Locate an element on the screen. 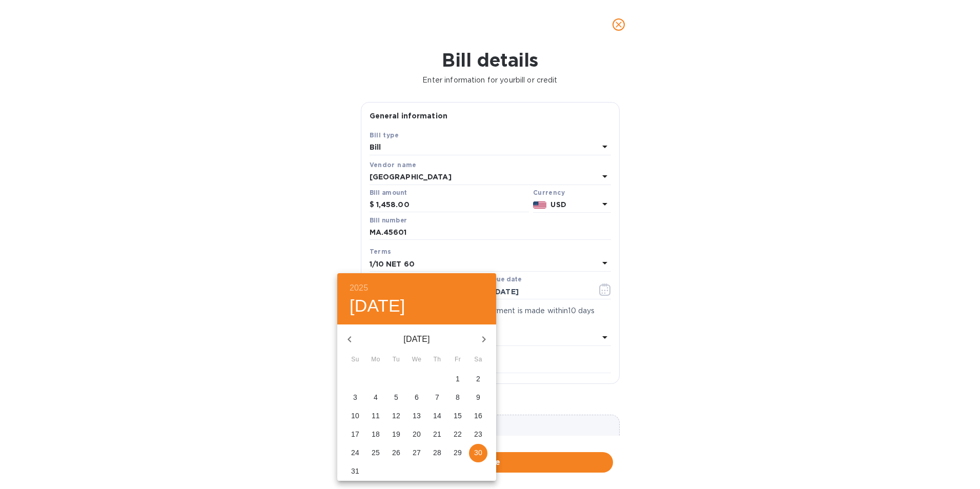  p: 21 is located at coordinates (437, 434).